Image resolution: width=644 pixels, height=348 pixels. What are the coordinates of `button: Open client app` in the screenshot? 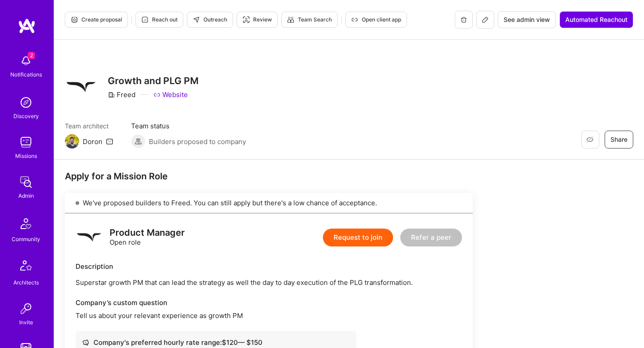 It's located at (377, 20).